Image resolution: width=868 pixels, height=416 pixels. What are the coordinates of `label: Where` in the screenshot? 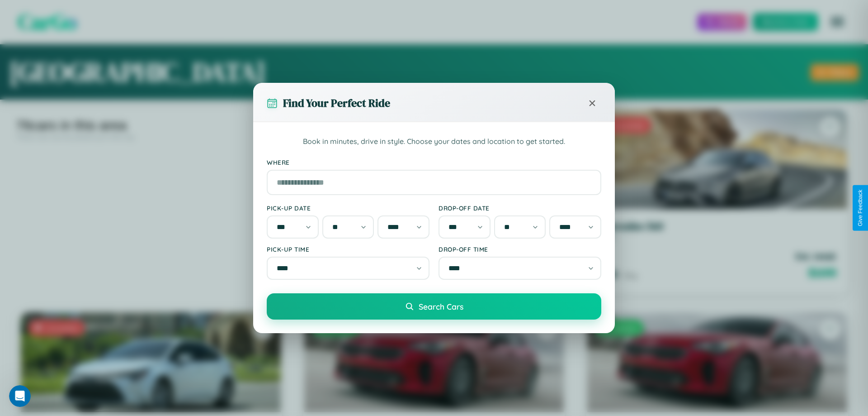 It's located at (434, 162).